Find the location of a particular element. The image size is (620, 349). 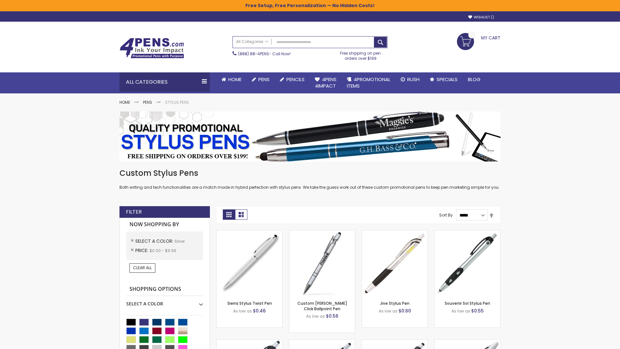

a: (888) 88-4PENS is located at coordinates (253, 54).